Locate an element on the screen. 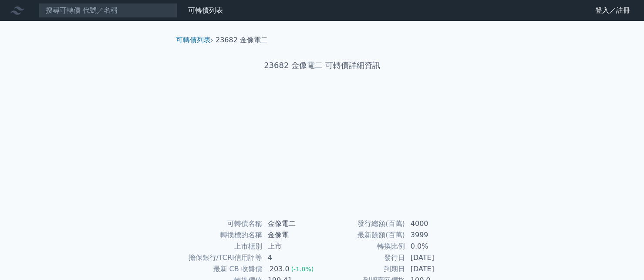 The width and height of the screenshot is (644, 280). td: 4 is located at coordinates (292, 257).